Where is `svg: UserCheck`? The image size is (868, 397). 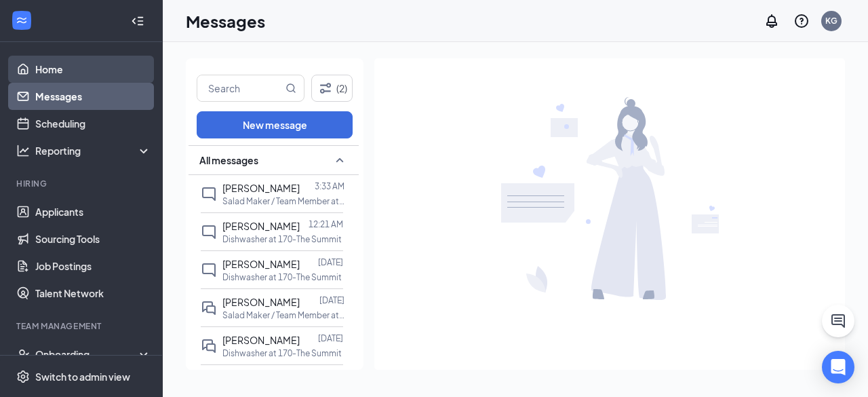 svg: UserCheck is located at coordinates (23, 354).